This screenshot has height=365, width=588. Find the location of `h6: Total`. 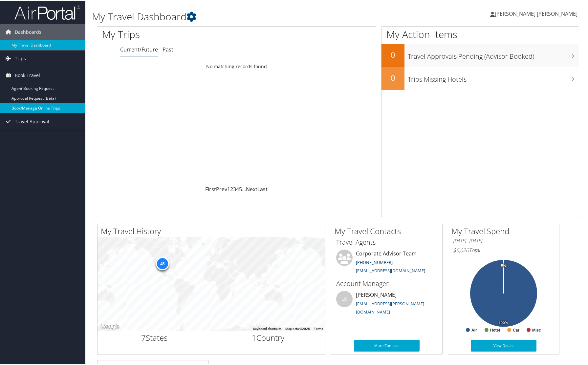

h6: Total is located at coordinates (504, 250).